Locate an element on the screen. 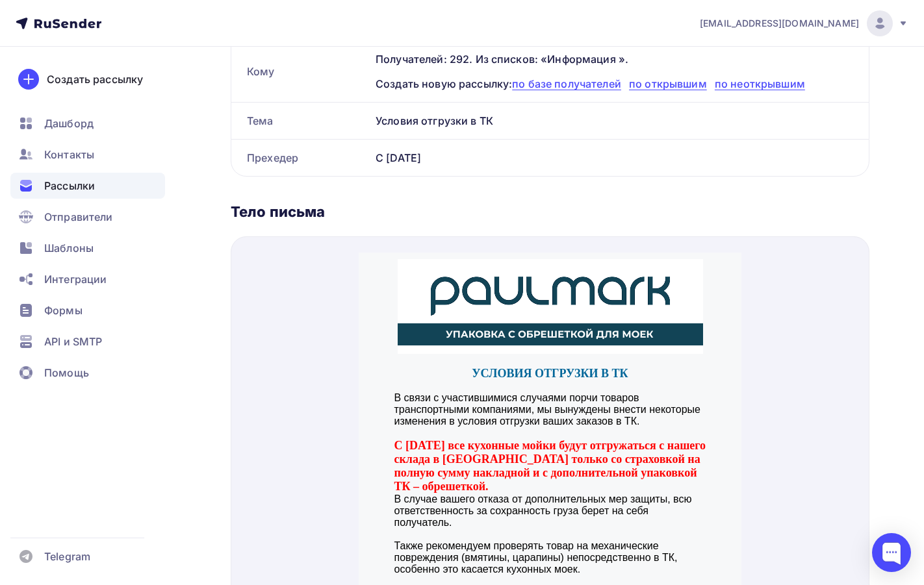 The width and height of the screenshot is (924, 585). div: Тело письма is located at coordinates (550, 212).